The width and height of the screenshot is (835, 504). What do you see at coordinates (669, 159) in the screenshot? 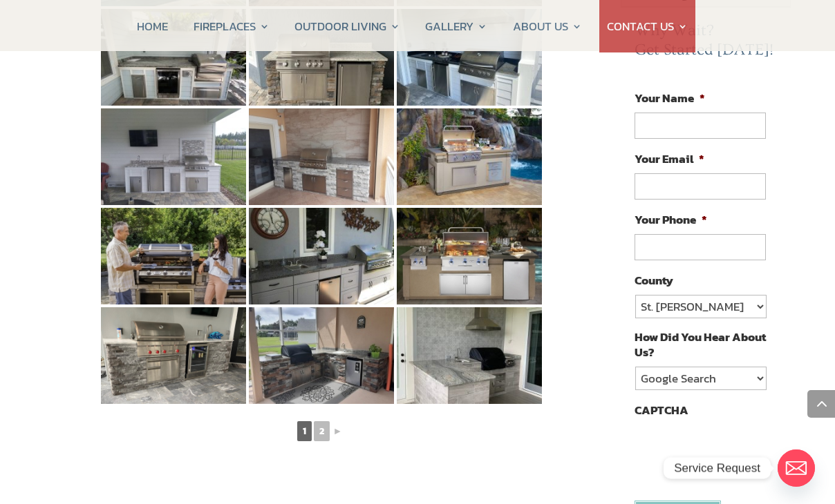
I see `label: Your Email` at bounding box center [669, 159].